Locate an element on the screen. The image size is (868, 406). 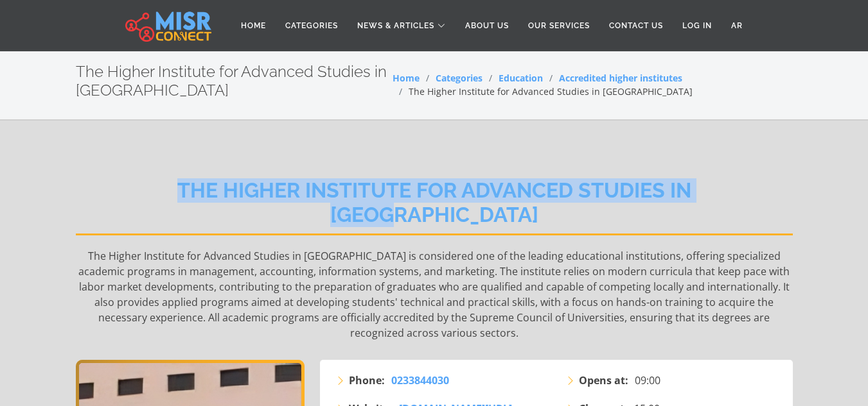
a: Education is located at coordinates (521, 78).